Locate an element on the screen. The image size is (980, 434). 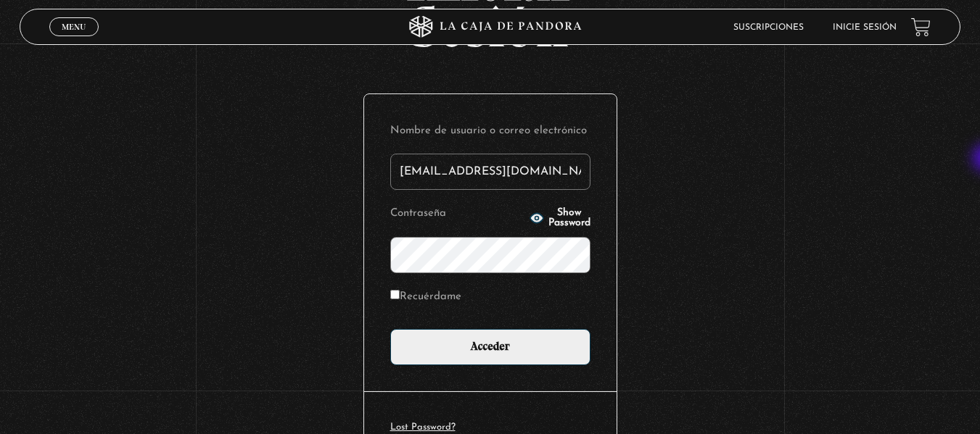
label: Contraseña is located at coordinates (458, 214).